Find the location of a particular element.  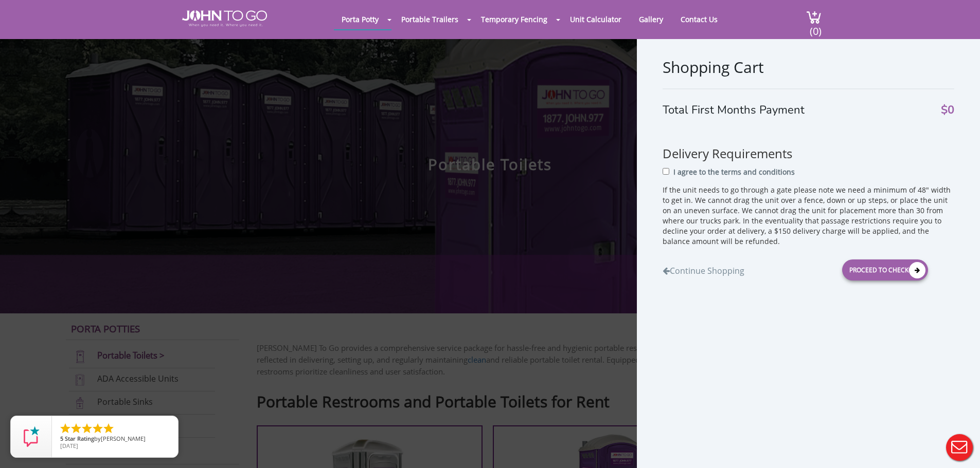

div: Proceed to Checkout is located at coordinates (885, 270).